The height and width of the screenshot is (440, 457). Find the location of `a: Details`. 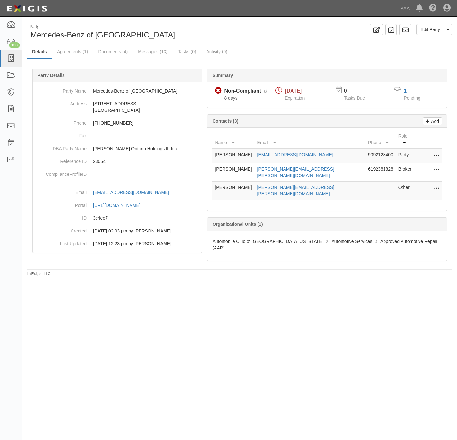

a: Details is located at coordinates (39, 52).